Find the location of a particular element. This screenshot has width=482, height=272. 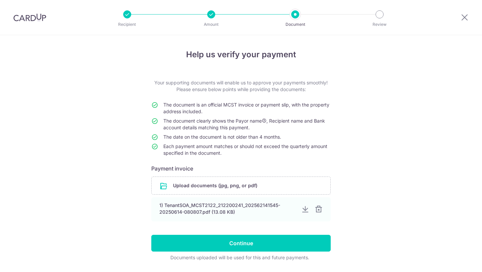

p: Your supporting documents will enable us to approve your payments smoothly! Please ensure below p... is located at coordinates (241, 86).